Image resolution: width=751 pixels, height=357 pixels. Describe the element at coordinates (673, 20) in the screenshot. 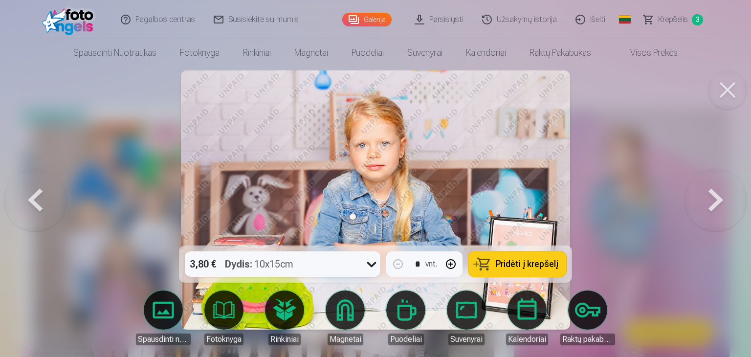

I see `span: Krepšelis` at that location.